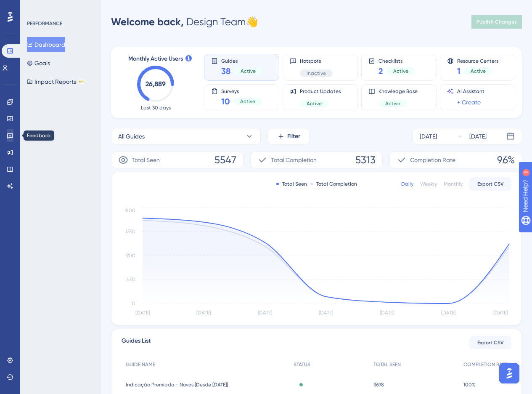  I want to click on div: 3, so click(60, 8).